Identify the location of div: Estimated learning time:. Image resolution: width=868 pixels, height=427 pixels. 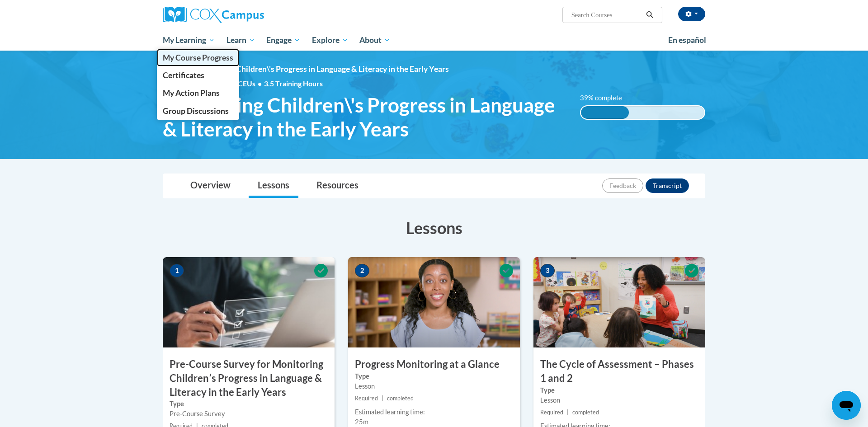
(434, 412).